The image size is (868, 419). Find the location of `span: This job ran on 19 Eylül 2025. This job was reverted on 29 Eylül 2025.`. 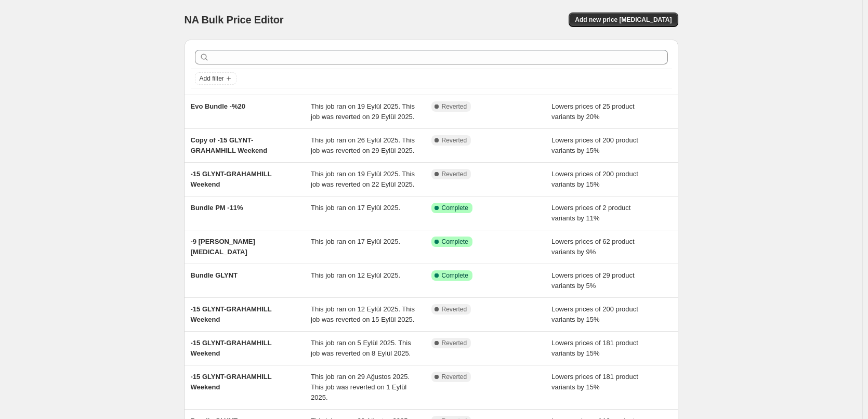

span: This job ran on 19 Eylül 2025. This job was reverted on 29 Eylül 2025. is located at coordinates (363, 111).